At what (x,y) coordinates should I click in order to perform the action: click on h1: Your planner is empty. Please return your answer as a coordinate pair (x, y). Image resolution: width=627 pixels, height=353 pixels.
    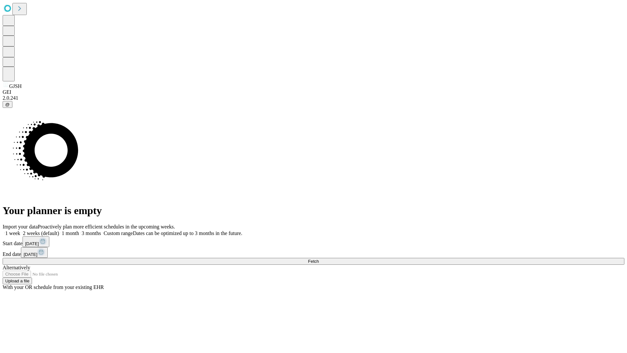
    Looking at the image, I should click on (313, 210).